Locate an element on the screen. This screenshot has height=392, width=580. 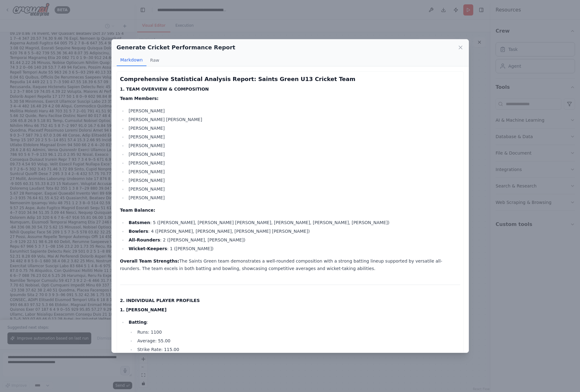
li: Runs: 1100 is located at coordinates (297, 332).